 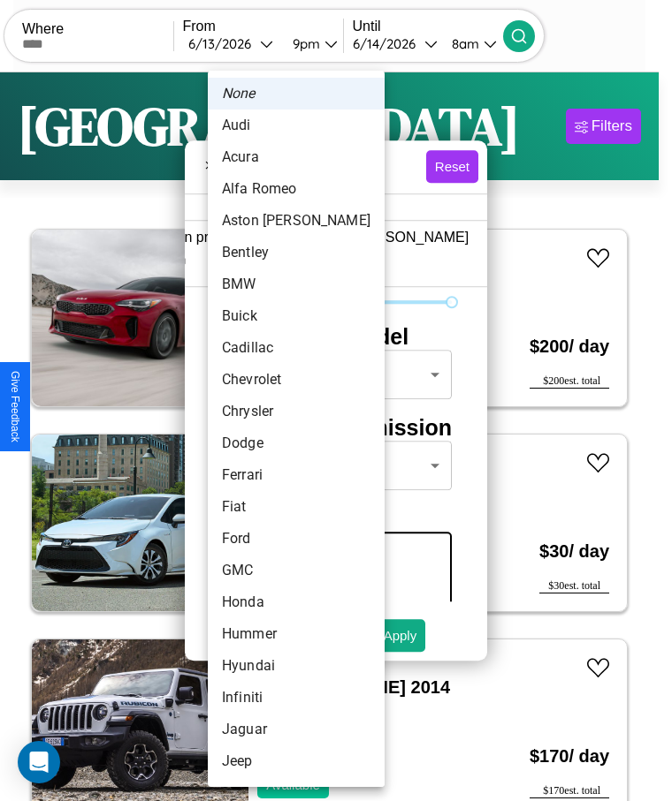 What do you see at coordinates (296, 730) in the screenshot?
I see `li: Jaguar` at bounding box center [296, 730].